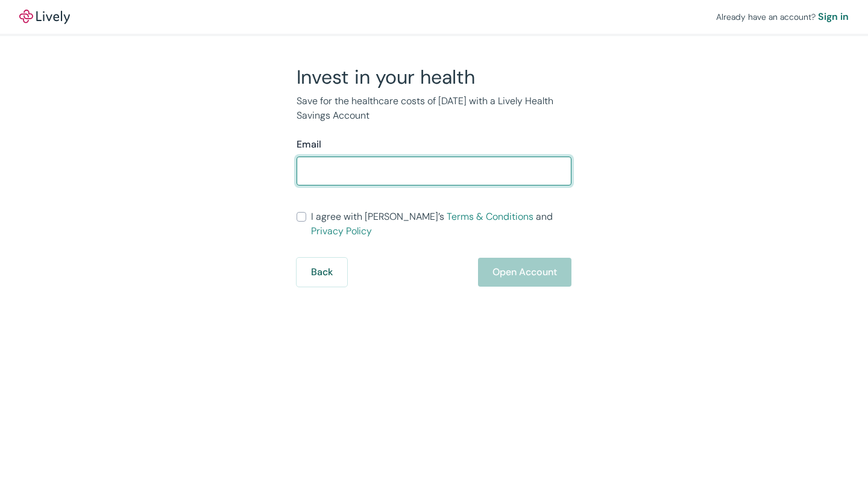 The image size is (868, 489). What do you see at coordinates (44, 17) in the screenshot?
I see `img: Lively` at bounding box center [44, 17].